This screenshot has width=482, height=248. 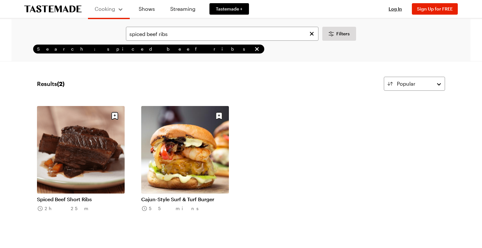 I want to click on a: Cajun-Style Surf & Turf Burger, so click(x=185, y=200).